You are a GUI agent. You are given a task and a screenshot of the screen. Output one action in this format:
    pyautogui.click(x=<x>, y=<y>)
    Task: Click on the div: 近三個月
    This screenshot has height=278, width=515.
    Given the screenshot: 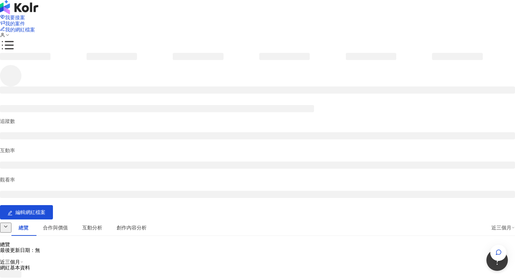 What is the action you would take?
    pyautogui.click(x=503, y=228)
    